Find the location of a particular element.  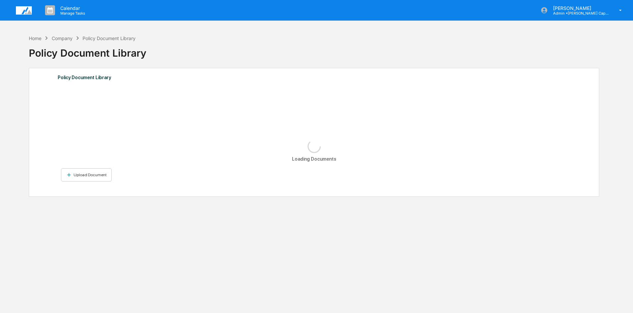

div: Company is located at coordinates (62, 38).